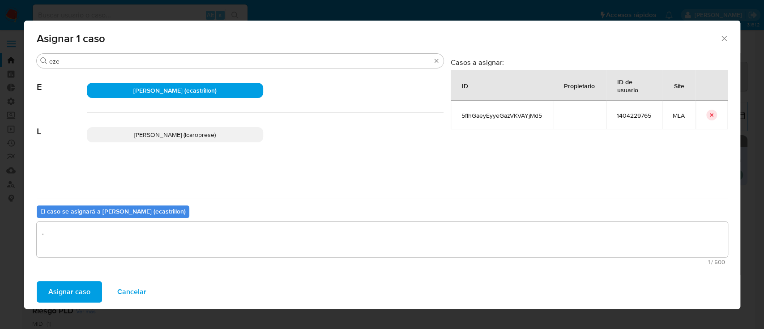 This screenshot has height=329, width=764. I want to click on button: icon-button, so click(712, 115).